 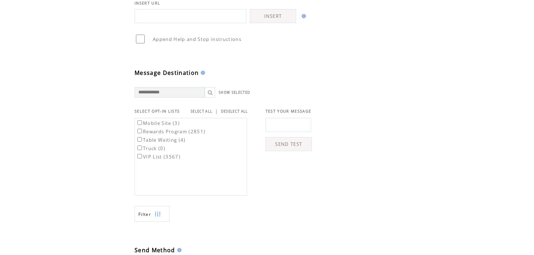 What do you see at coordinates (234, 111) in the screenshot?
I see `a: DESELECT ALL` at bounding box center [234, 111].